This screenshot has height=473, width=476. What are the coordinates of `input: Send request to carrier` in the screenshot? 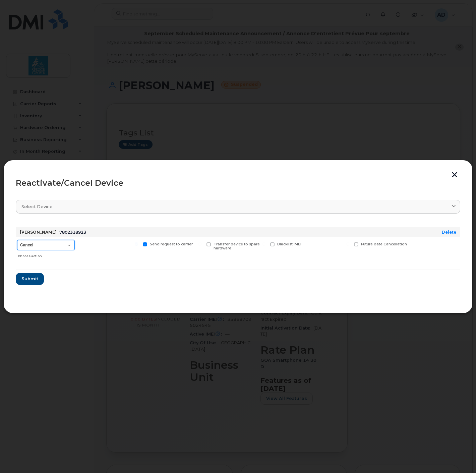 It's located at (136, 244).